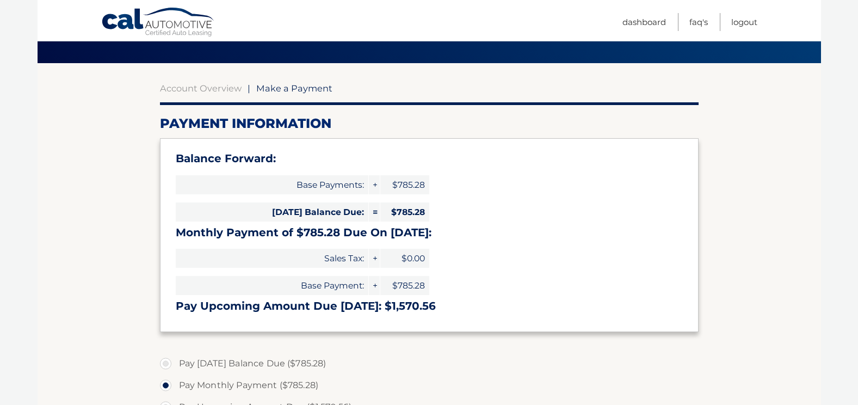  Describe the element at coordinates (429, 123) in the screenshot. I see `h2: Payment Information` at that location.